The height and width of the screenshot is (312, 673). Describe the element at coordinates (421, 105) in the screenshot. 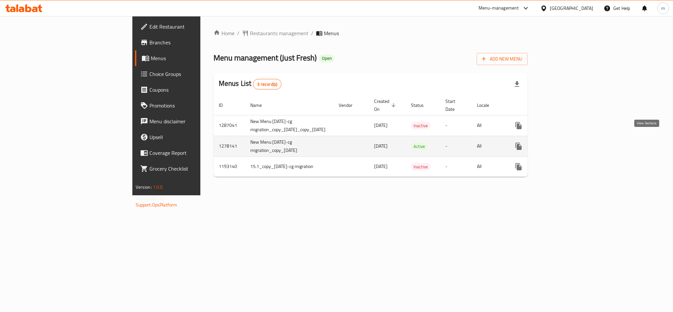

I see `span: Status` at that location.